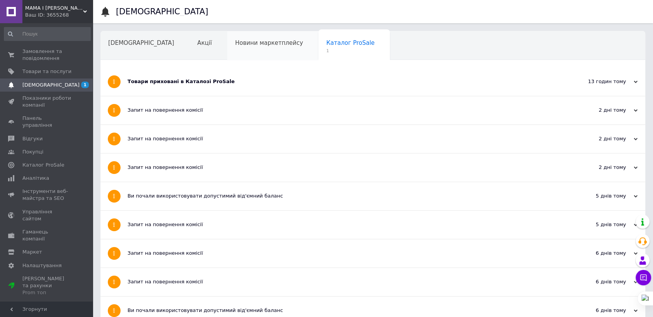  I want to click on span: Покупці, so click(33, 152).